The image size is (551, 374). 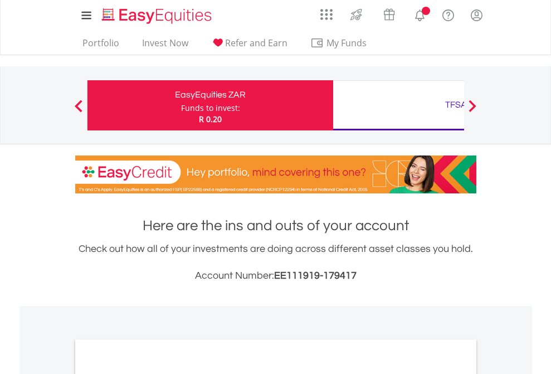 I want to click on img: EasyEquities_Logo.png, so click(x=158, y=16).